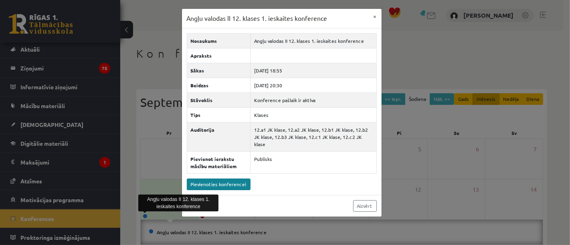 This screenshot has width=570, height=245. I want to click on a: Pievienoties konferencei, so click(218, 184).